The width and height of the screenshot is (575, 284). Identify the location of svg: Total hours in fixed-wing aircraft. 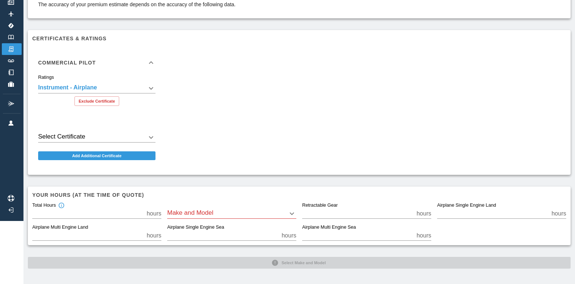
(61, 206).